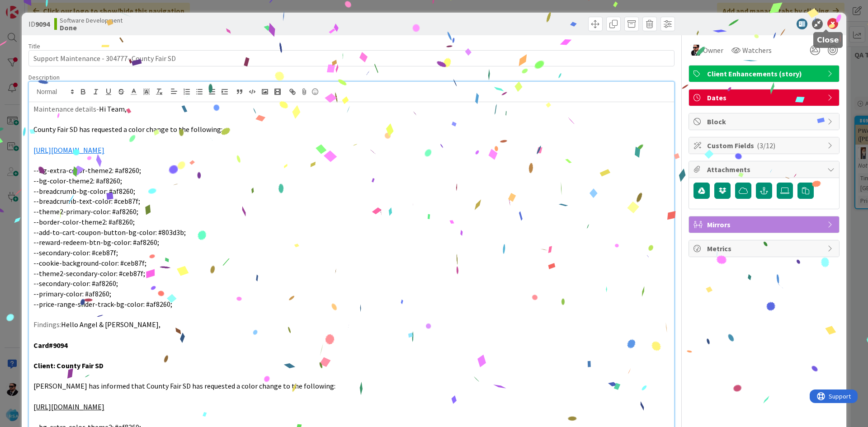 This screenshot has width=868, height=427. I want to click on span: --secondary-color: #ceb87f;, so click(75, 252).